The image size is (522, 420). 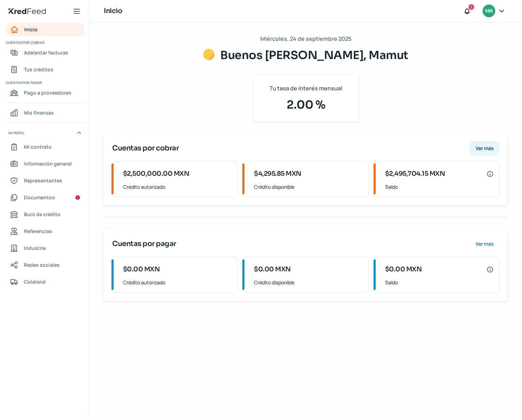 What do you see at coordinates (45, 215) in the screenshot?
I see `a: Buró de crédito` at bounding box center [45, 215].